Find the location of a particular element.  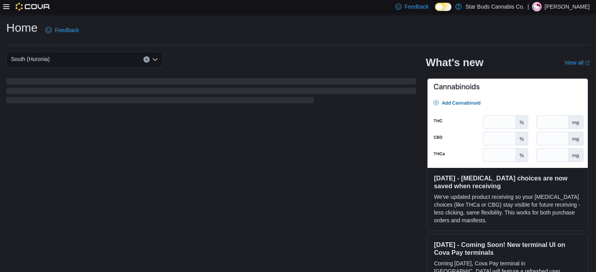

input: Dark Mode is located at coordinates (443, 7).